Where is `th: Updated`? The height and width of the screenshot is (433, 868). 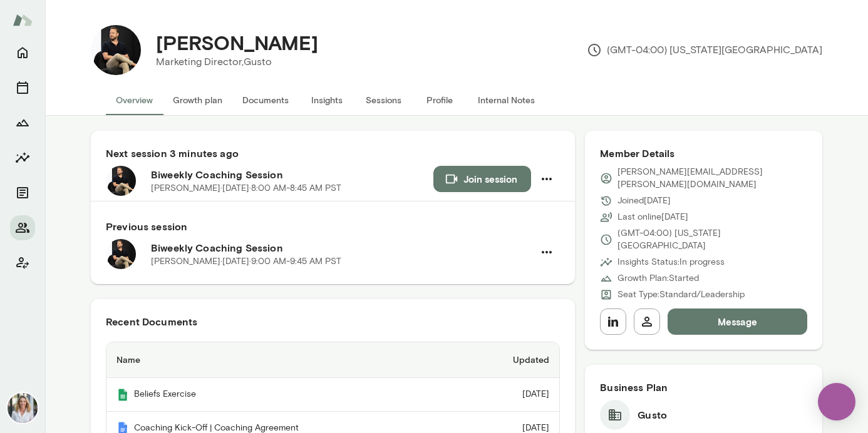
th: Updated is located at coordinates (511, 360).